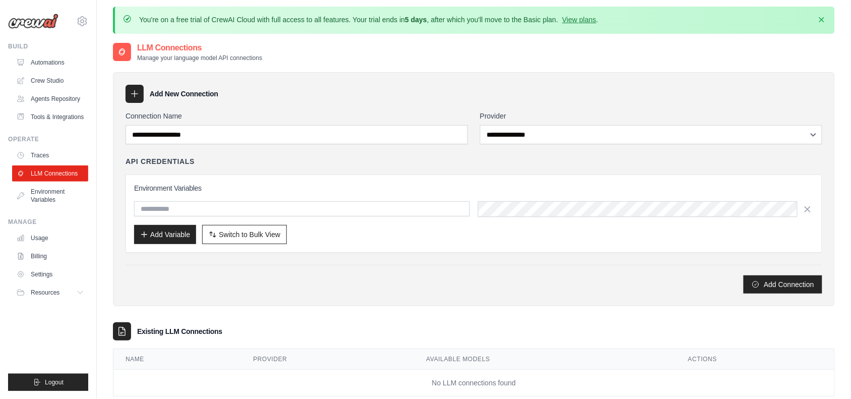  I want to click on div: Operate, so click(48, 139).